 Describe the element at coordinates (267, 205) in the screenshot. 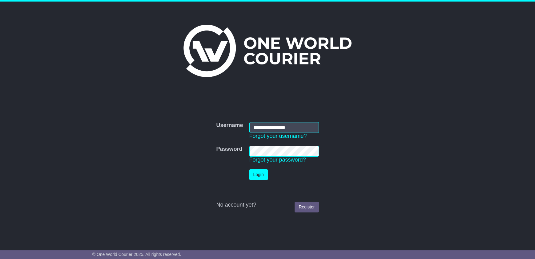

I see `div: No account yet?` at that location.